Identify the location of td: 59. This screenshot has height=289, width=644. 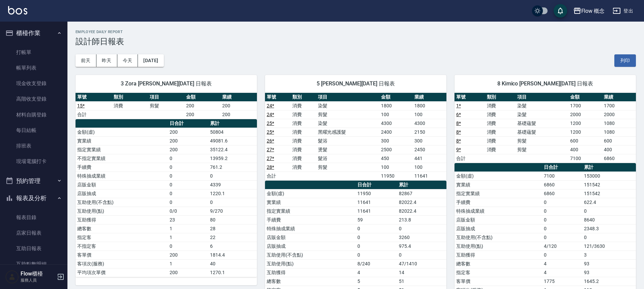
(376, 219).